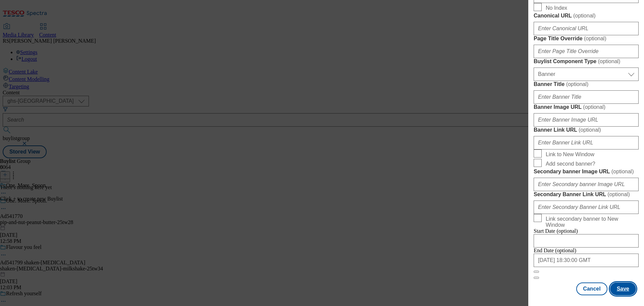  Describe the element at coordinates (586, 39) in the screenshot. I see `label: Page Title Override` at that location.